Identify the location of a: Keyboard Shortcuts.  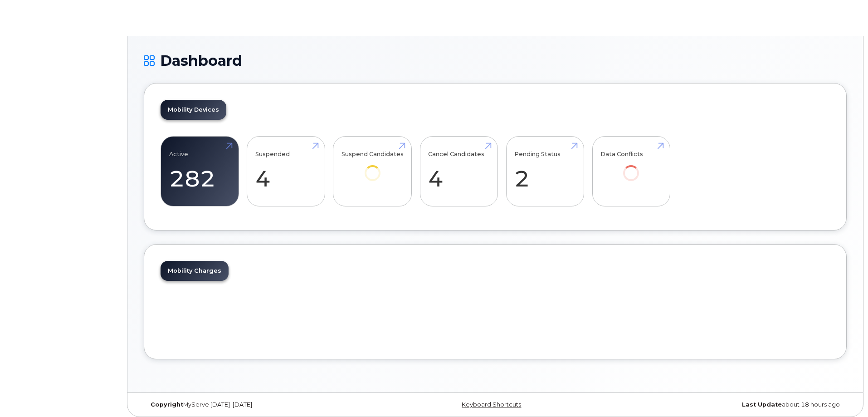
(491, 404).